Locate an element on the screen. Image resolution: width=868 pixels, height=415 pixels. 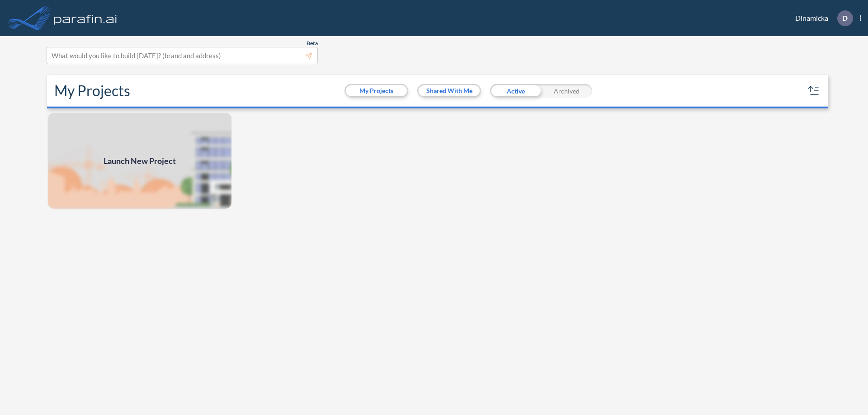
img: logo is located at coordinates (86, 18).